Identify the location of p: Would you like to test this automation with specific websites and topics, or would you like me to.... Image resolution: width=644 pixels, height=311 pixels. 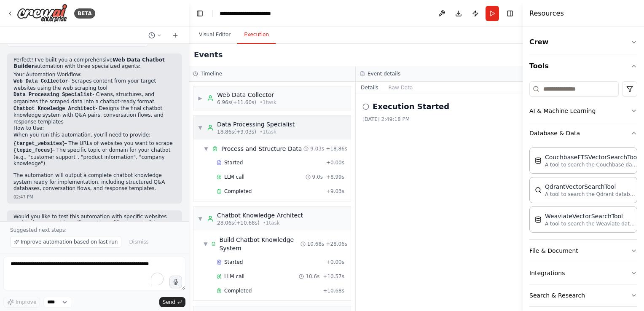
(95, 223).